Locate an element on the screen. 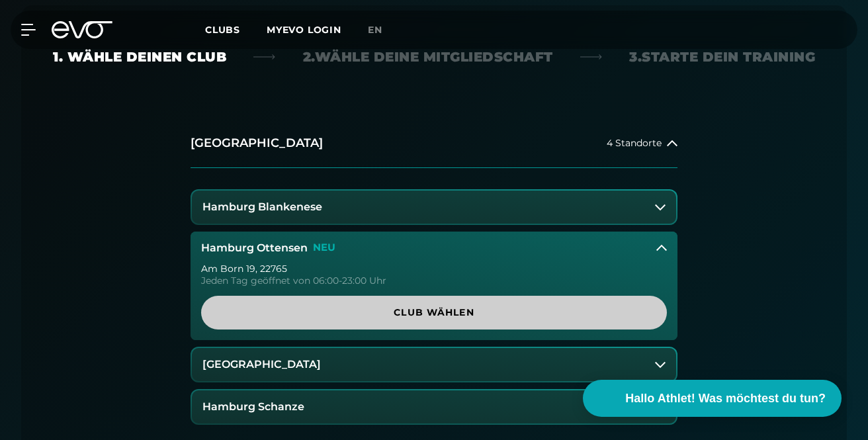 The width and height of the screenshot is (868, 440). span: Club wählen is located at coordinates (434, 312).